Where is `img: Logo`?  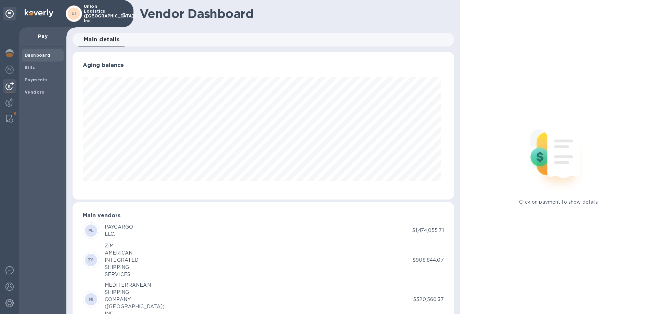 img: Logo is located at coordinates (39, 13).